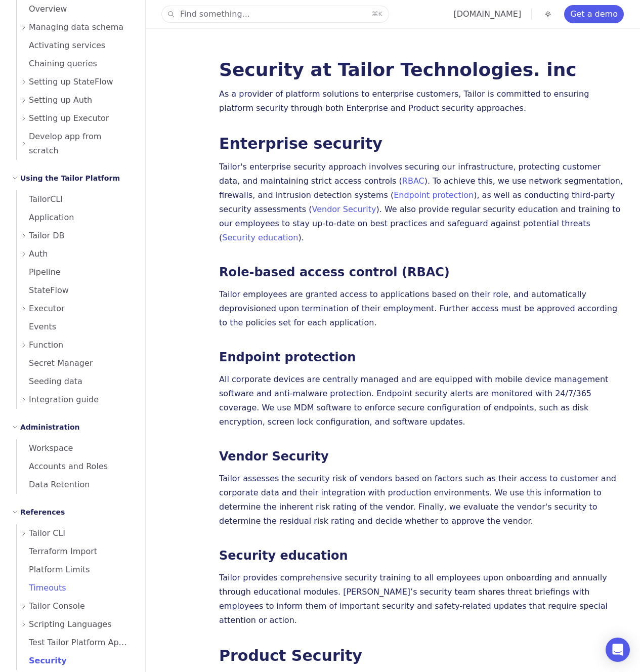  Describe the element at coordinates (75, 45) in the screenshot. I see `a: Activating services` at that location.